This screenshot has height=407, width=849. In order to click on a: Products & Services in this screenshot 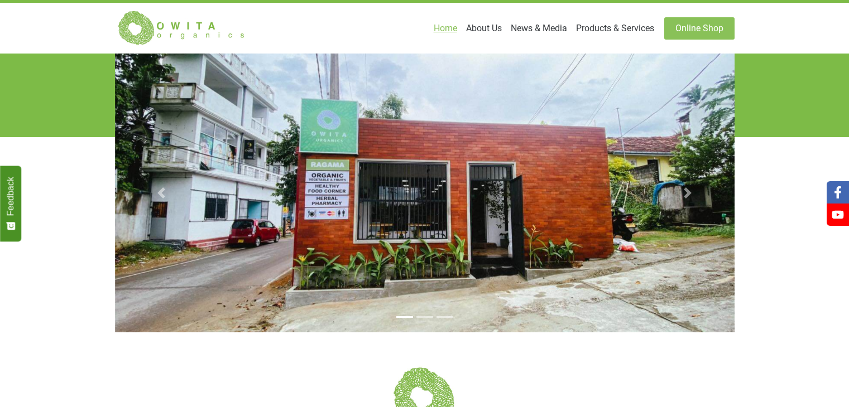, I will do `click(615, 28)`.